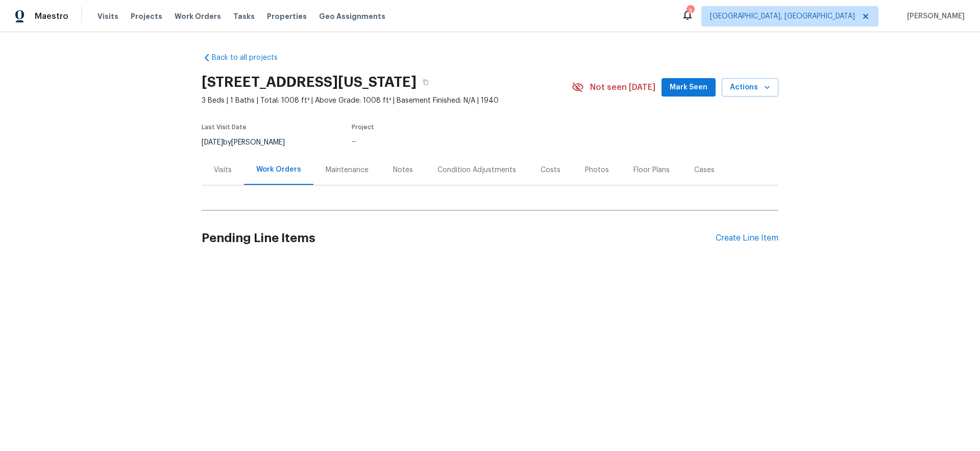 This screenshot has height=451, width=980. Describe the element at coordinates (352, 17) in the screenshot. I see `span: Geo Assignments` at that location.